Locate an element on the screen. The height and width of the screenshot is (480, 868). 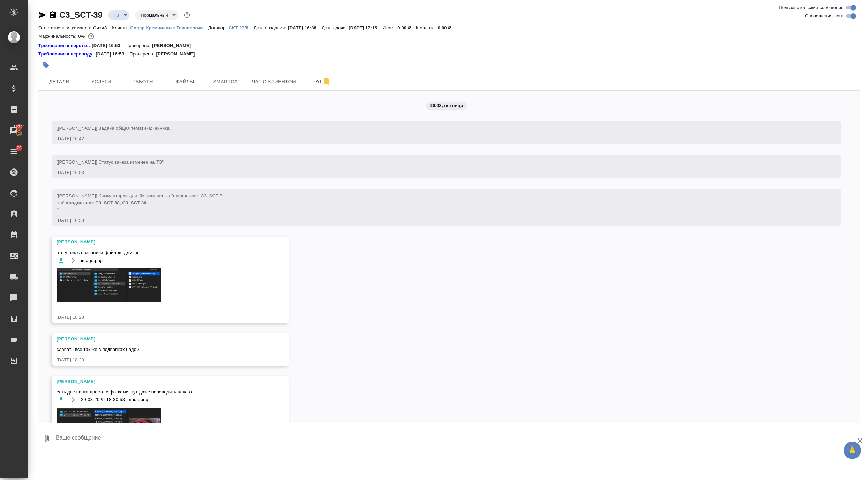
span: Техника is located at coordinates (161, 128).